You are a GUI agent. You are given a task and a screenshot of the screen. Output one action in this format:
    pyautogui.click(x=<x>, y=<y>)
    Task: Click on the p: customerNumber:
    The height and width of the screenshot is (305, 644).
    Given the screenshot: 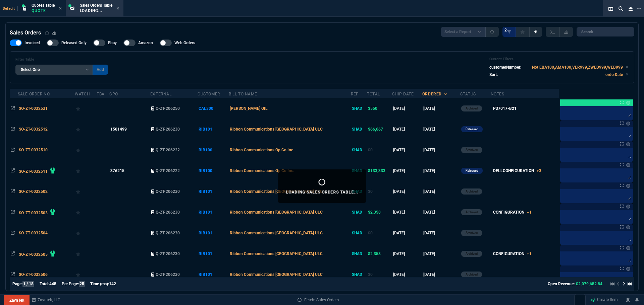 What is the action you would take?
    pyautogui.click(x=505, y=68)
    